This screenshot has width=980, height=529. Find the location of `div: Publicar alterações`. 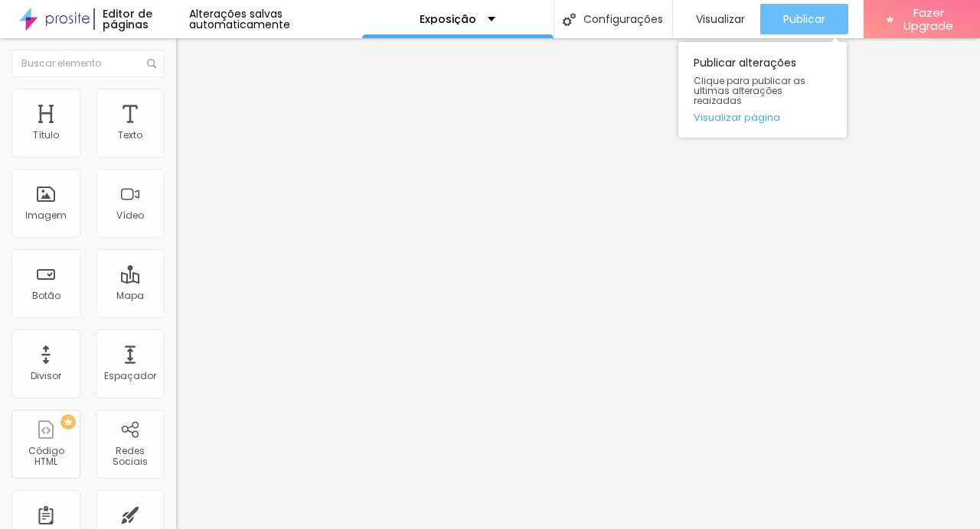

div: Publicar alterações is located at coordinates (763, 90).